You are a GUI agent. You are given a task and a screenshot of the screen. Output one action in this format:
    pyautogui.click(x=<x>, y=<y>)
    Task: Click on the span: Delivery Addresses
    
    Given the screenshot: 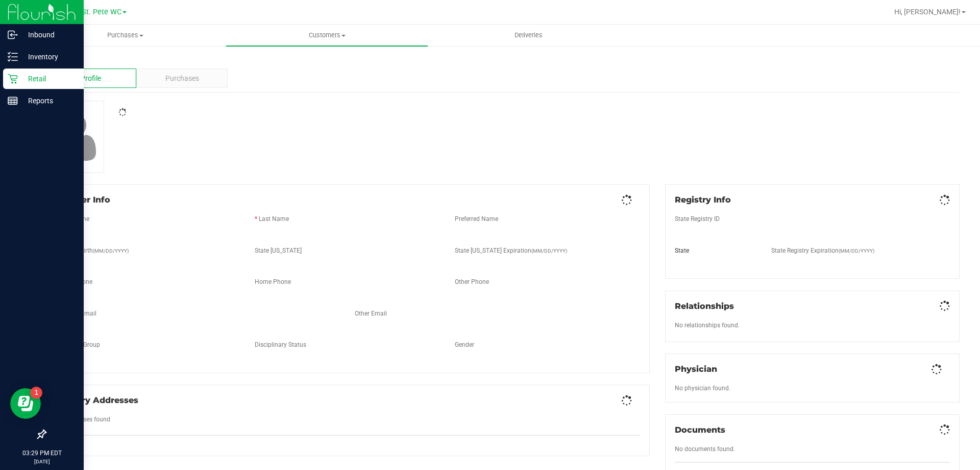 What is the action you would take?
    pyautogui.click(x=96, y=400)
    